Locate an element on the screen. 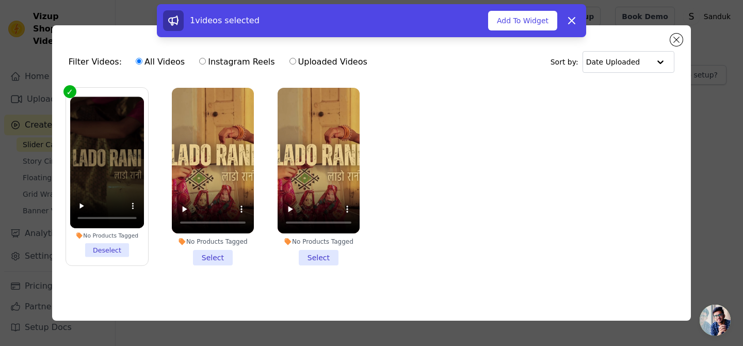 The image size is (743, 346). div: Sort by: is located at coordinates (613, 62).